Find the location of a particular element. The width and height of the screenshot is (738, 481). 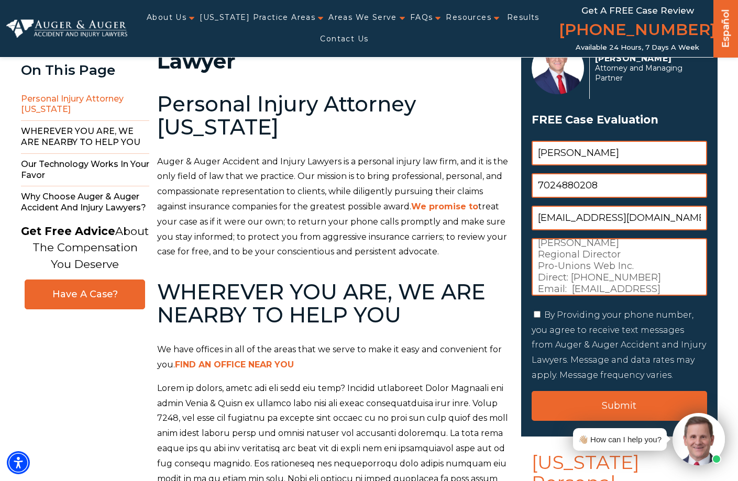

h2: WHEREVER YOU ARE, WE ARE NEARBY TO HELP YOU is located at coordinates (332, 304).